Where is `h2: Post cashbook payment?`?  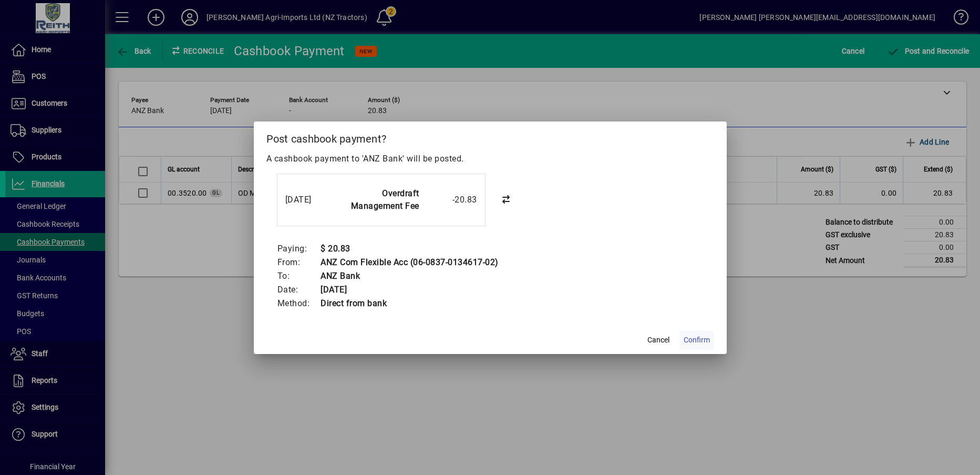 h2: Post cashbook payment? is located at coordinates (490, 137).